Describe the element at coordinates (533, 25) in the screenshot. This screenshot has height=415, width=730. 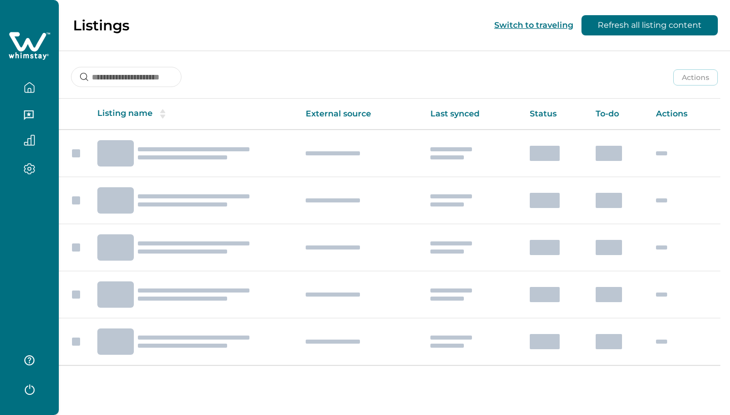
I see `button: Switch to traveling` at that location.